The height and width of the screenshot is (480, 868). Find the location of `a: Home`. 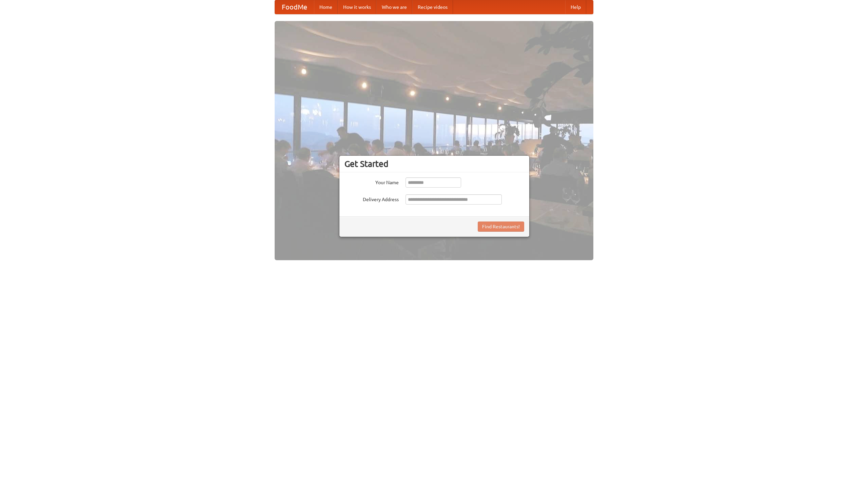

a: Home is located at coordinates (326, 7).